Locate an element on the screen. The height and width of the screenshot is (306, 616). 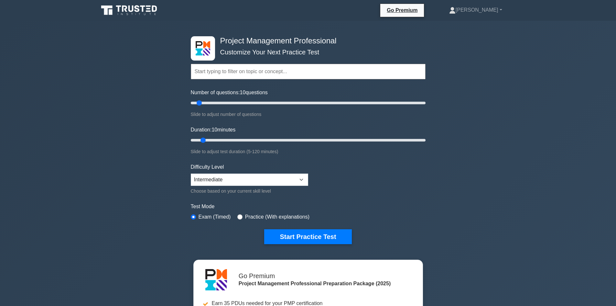
h4: Project Management Professional is located at coordinates (306, 41).